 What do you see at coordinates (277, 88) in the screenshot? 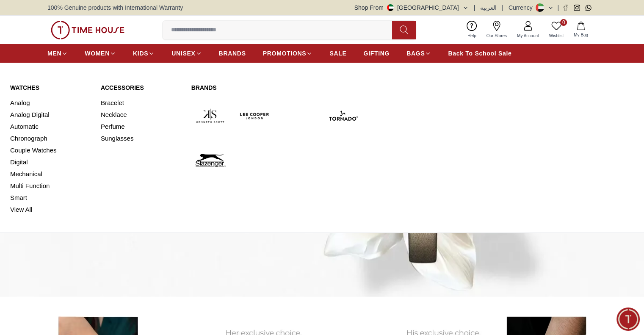
I see `a: Brands` at bounding box center [277, 88].